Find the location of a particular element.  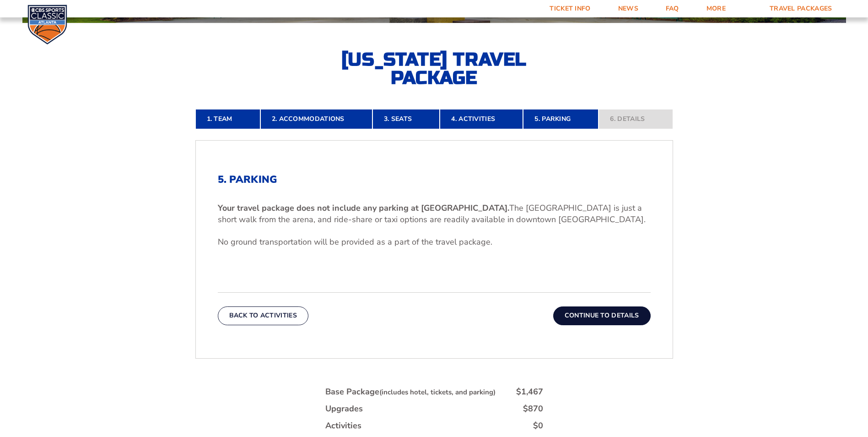

div: Activities is located at coordinates (343, 425).